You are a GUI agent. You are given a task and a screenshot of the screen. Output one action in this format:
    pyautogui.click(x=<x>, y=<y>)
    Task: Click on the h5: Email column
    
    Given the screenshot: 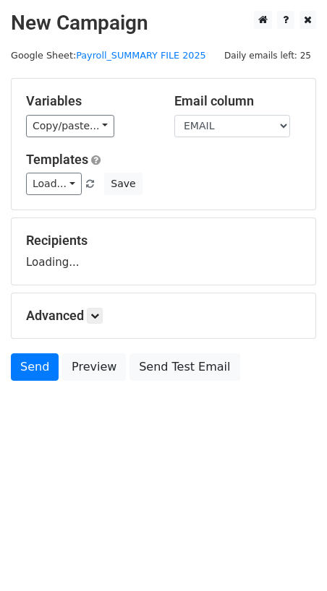 What is the action you would take?
    pyautogui.click(x=237, y=101)
    